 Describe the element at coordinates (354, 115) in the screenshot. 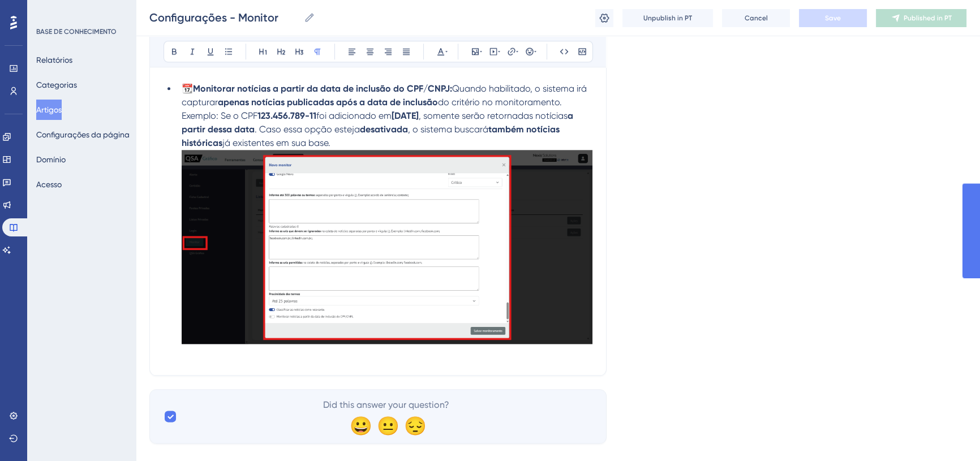

I see `span: foi adicionado em` at that location.